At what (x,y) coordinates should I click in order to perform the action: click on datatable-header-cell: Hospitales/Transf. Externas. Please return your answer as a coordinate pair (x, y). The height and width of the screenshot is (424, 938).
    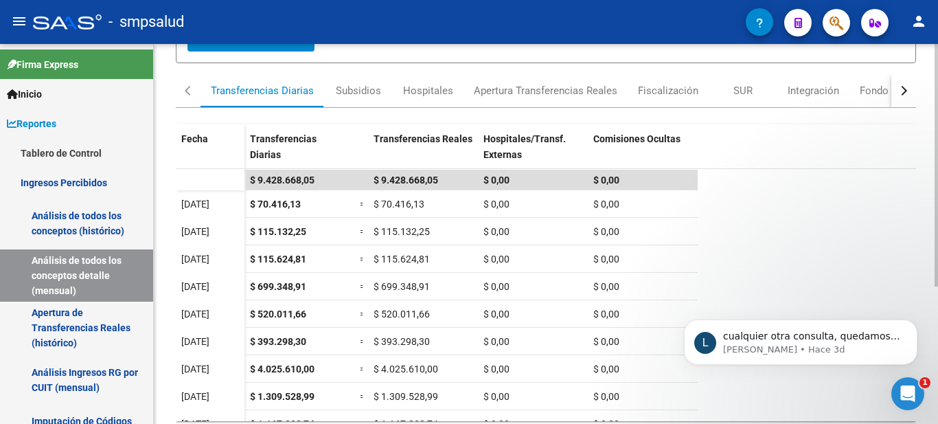
    Looking at the image, I should click on (533, 153).